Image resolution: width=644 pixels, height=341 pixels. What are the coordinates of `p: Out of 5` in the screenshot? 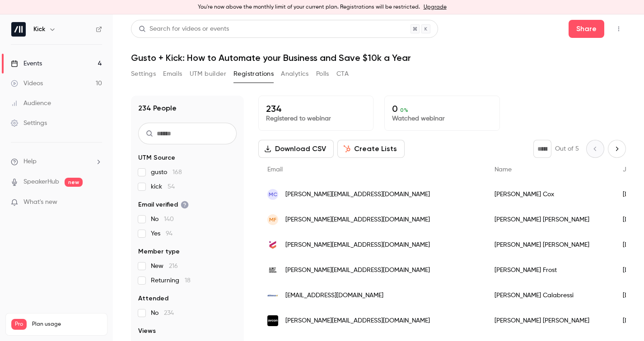 It's located at (567, 149).